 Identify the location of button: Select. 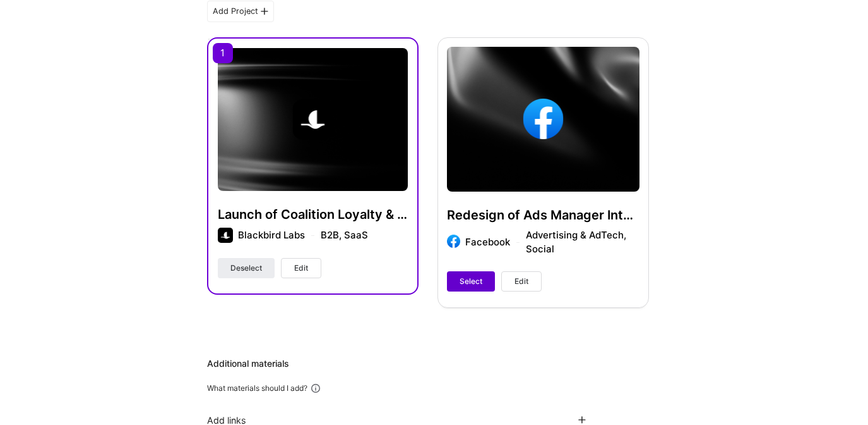
(471, 282).